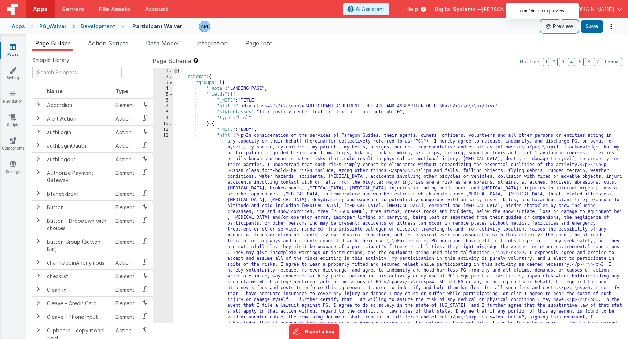 The image size is (628, 339). I want to click on div: 11, so click(163, 130).